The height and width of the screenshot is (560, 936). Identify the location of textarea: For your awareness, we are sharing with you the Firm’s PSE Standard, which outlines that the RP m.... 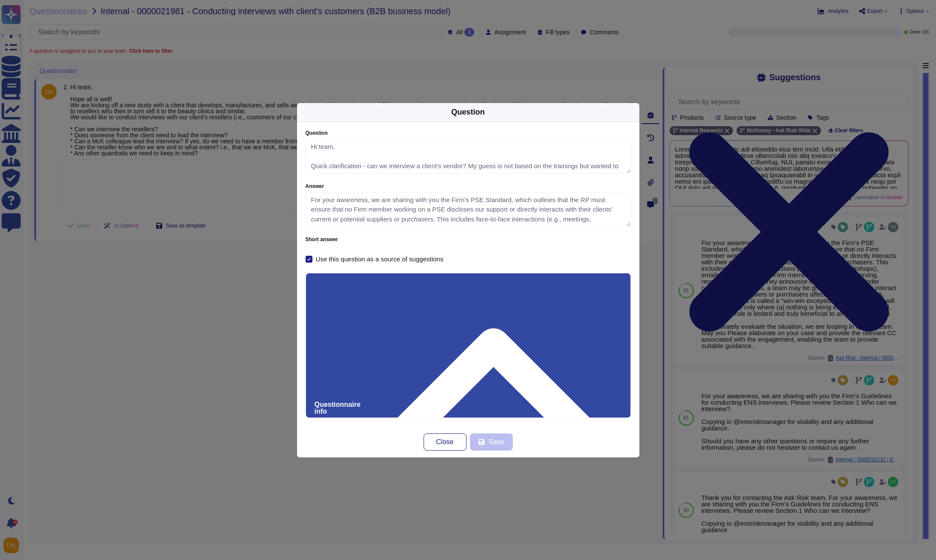
(468, 209).